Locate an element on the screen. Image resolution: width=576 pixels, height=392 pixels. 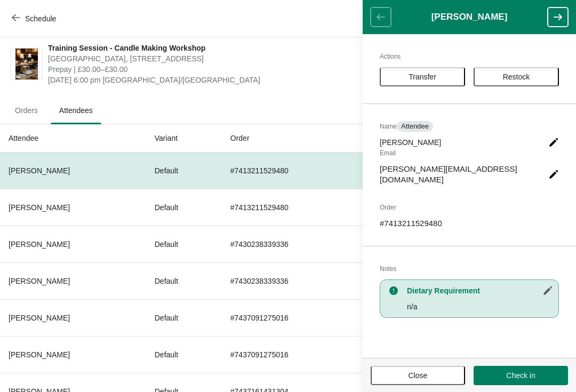
h2: Email is located at coordinates (469, 153).